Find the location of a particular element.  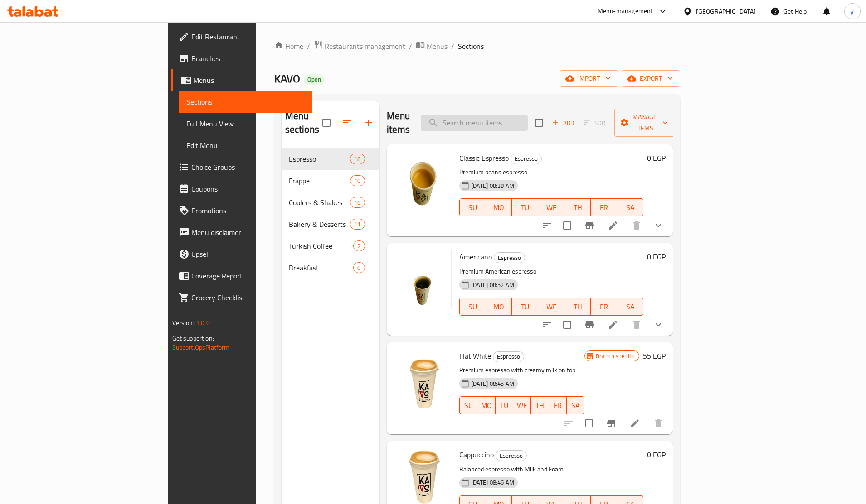

span: Branches is located at coordinates (248, 59).